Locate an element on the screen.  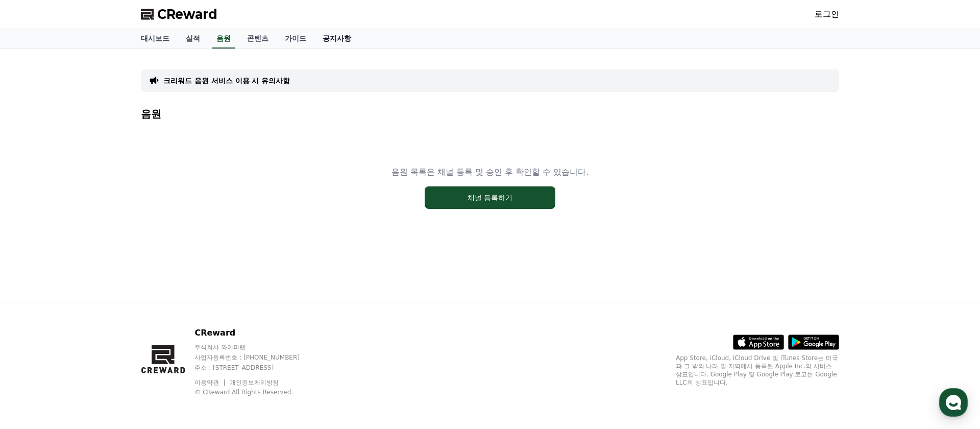
h4: 음원 is located at coordinates (490, 114).